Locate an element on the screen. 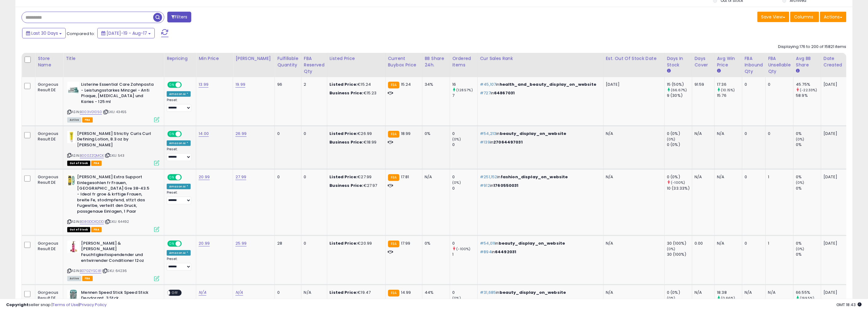  div: Ordered Items is located at coordinates (464, 62).